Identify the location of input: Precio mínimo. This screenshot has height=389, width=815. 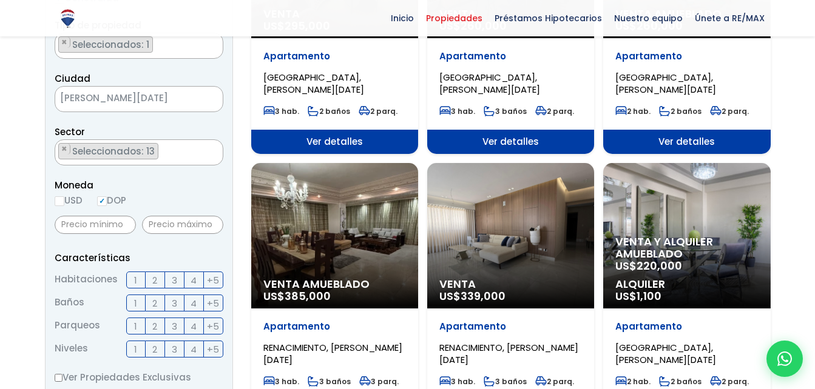
(95, 225).